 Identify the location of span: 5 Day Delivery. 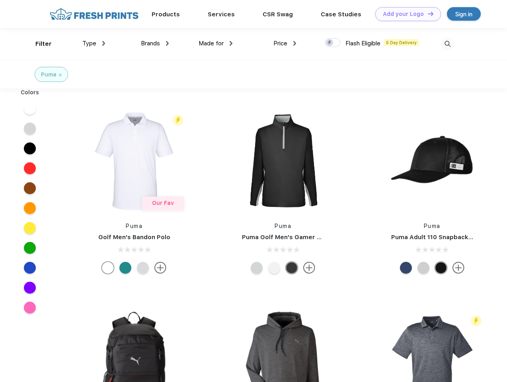
(401, 43).